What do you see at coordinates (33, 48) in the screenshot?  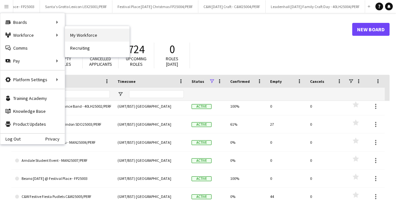 I see `a: Comms` at bounding box center [33, 48].